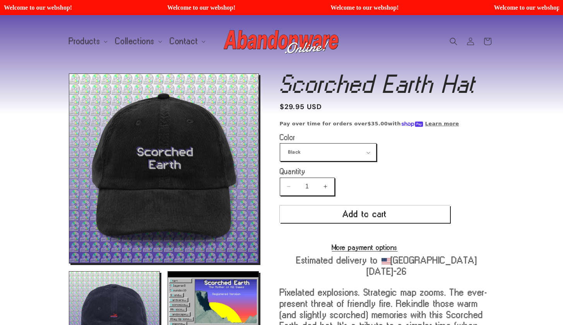  I want to click on span: Collections, so click(135, 41).